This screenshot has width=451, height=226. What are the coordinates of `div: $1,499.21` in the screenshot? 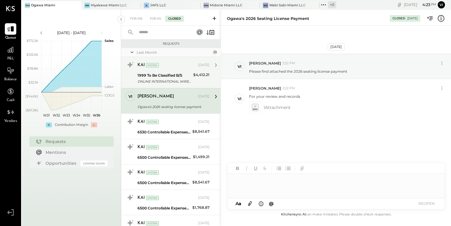 It's located at (201, 157).